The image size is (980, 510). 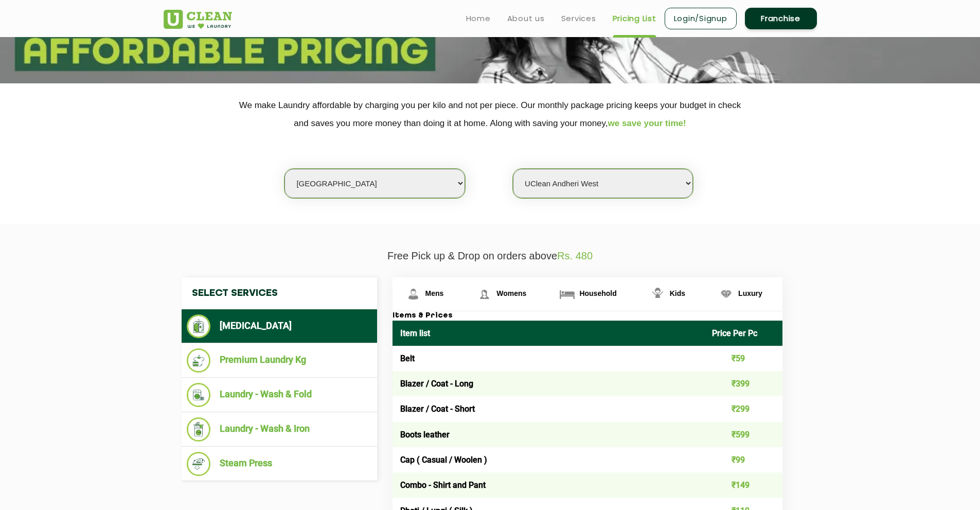 I want to click on a: Services, so click(x=579, y=19).